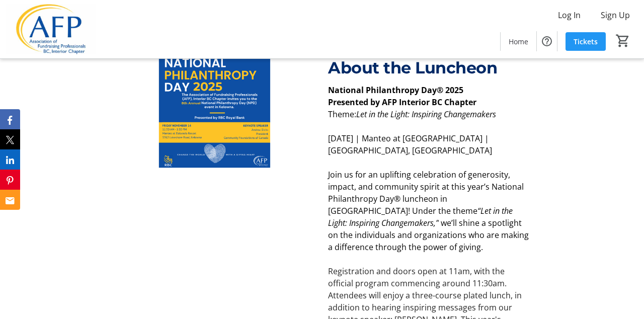  What do you see at coordinates (428, 235) in the screenshot?
I see `span: we’ll shine a spotlight on the individuals and organizations who are making a difference through ...` at bounding box center [428, 235].